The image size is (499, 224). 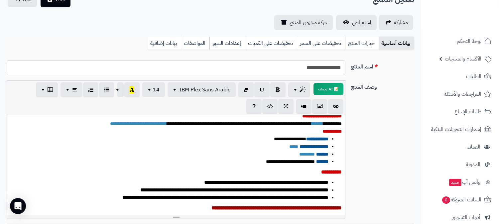 What do you see at coordinates (18, 206) in the screenshot?
I see `div: Open Intercom Messenger` at bounding box center [18, 206].